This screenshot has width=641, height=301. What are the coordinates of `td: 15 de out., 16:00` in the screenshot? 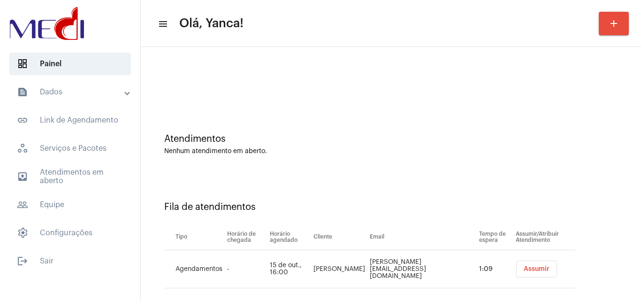 It's located at (289, 269).